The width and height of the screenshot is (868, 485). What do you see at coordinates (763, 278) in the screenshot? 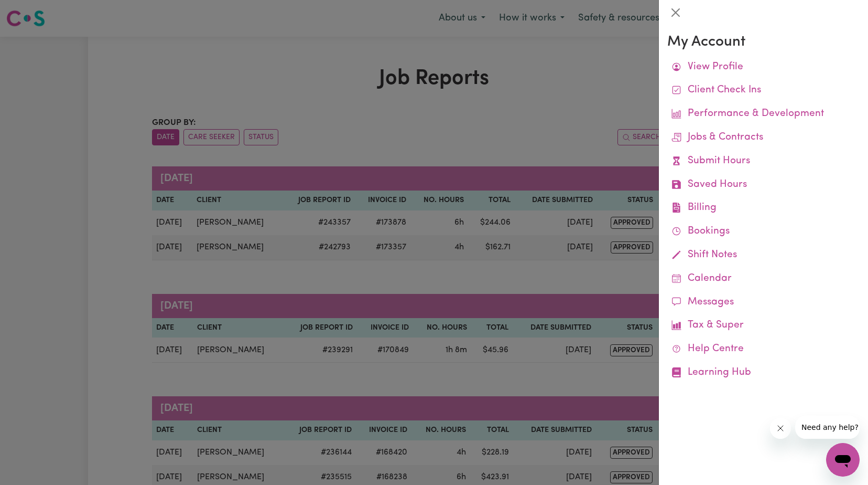
I see `a: Calendar` at bounding box center [763, 278].